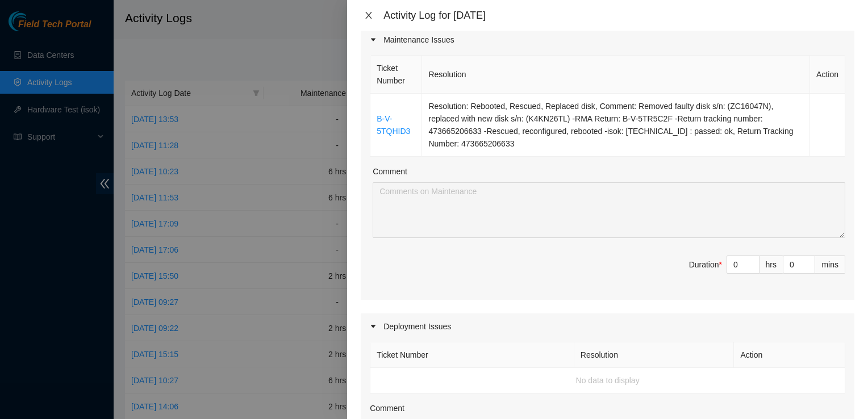 Image resolution: width=868 pixels, height=419 pixels. What do you see at coordinates (706, 265) in the screenshot?
I see `div: Duration` at bounding box center [706, 265].